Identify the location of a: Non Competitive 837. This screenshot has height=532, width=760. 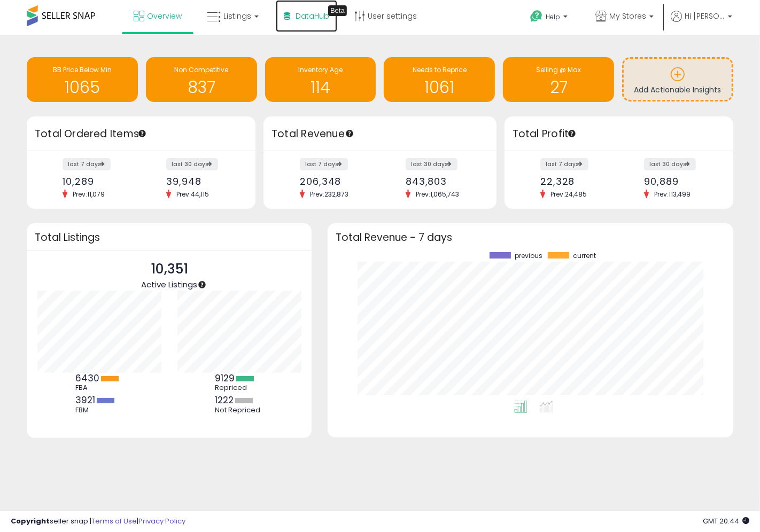
(202, 80).